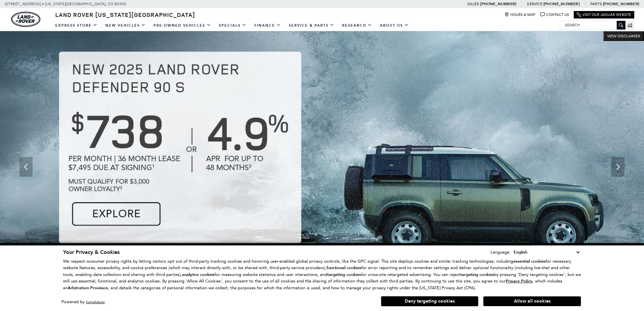 Image resolution: width=644 pixels, height=311 pixels. What do you see at coordinates (26, 19) in the screenshot?
I see `a: land-rover` at bounding box center [26, 19].